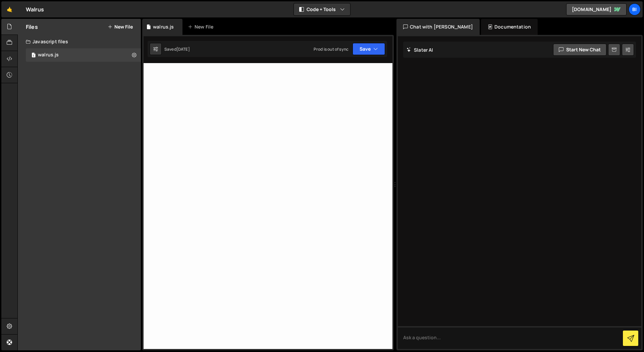  Describe the element at coordinates (580, 49) in the screenshot. I see `button: Start new chat` at that location.